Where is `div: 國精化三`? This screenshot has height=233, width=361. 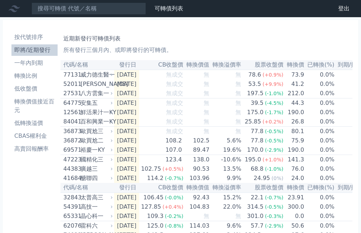
div: 國精化三 is located at coordinates (96, 160).